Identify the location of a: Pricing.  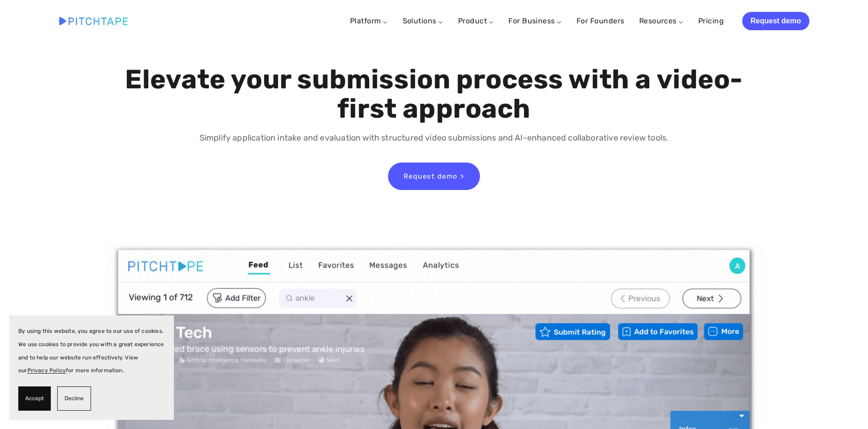
(711, 21).